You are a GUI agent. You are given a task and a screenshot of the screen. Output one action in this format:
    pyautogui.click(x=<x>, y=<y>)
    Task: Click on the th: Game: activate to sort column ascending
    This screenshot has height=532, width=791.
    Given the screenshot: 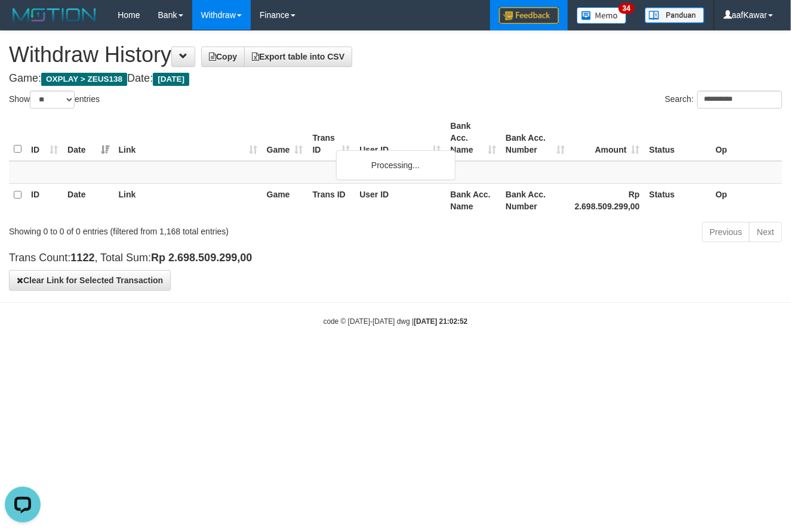 What is the action you would take?
    pyautogui.click(x=284, y=138)
    